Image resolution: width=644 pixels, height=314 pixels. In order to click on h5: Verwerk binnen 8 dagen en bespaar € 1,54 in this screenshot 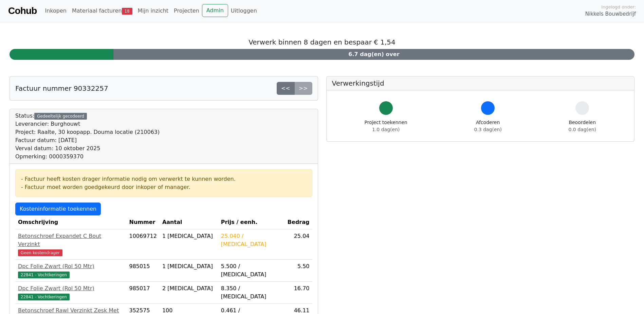, I will do `click(322, 42)`.